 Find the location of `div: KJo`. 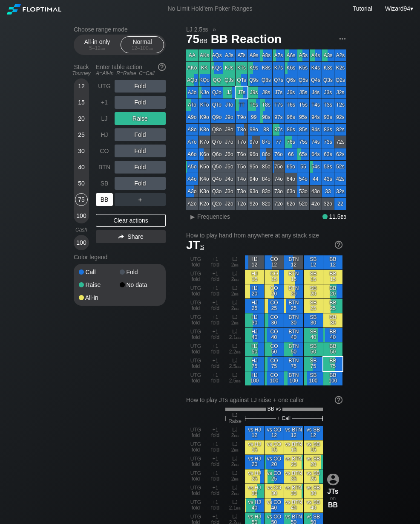

div: KJo is located at coordinates (205, 92).